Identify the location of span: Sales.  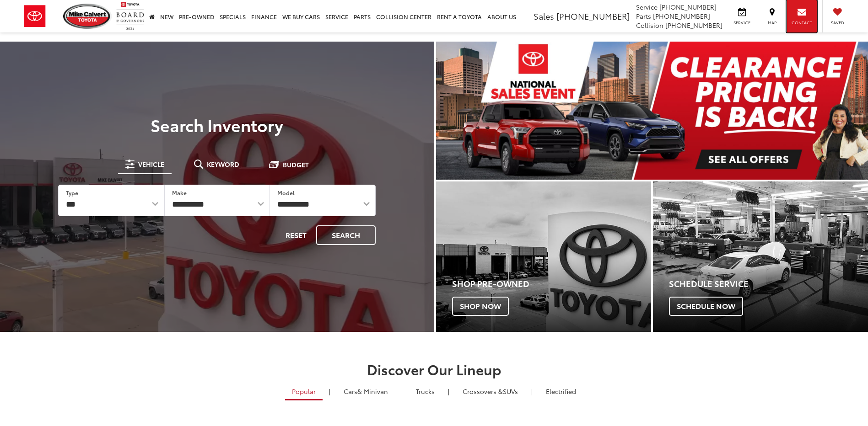
(544, 16).